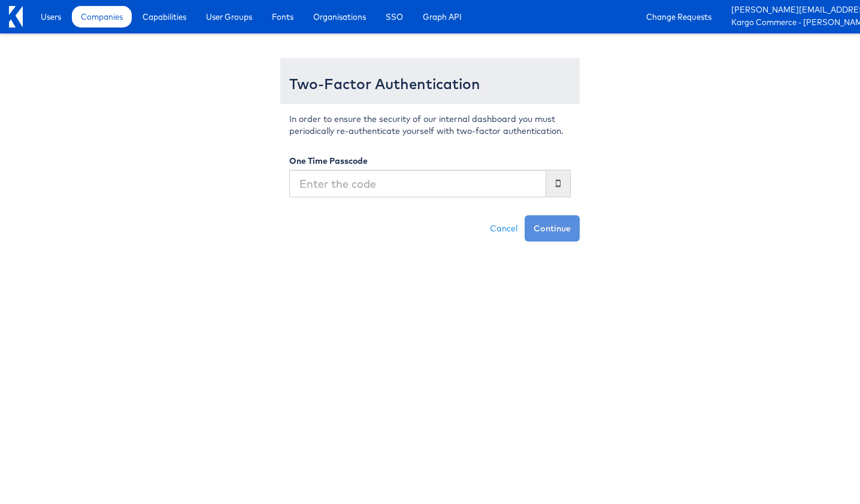 The image size is (860, 504). Describe the element at coordinates (283, 17) in the screenshot. I see `a: Fonts` at that location.